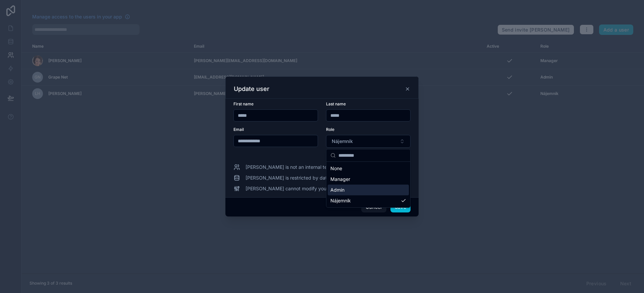 The image size is (644, 293). I want to click on span: First name, so click(244, 103).